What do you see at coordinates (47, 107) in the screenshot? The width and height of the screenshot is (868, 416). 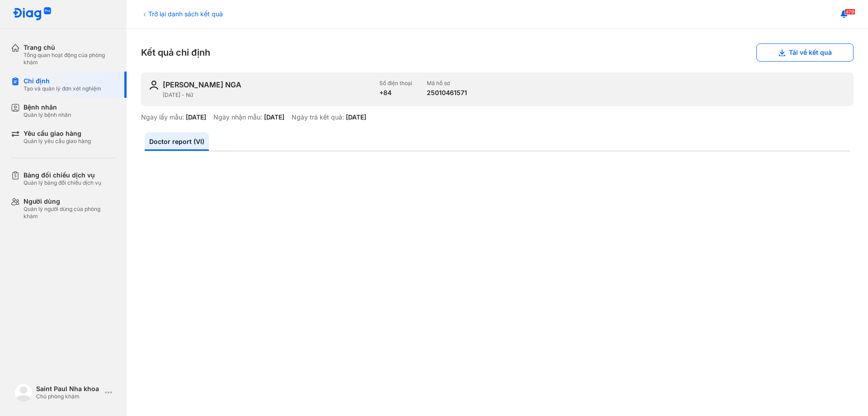 I see `div: Bệnh nhân` at bounding box center [47, 107].